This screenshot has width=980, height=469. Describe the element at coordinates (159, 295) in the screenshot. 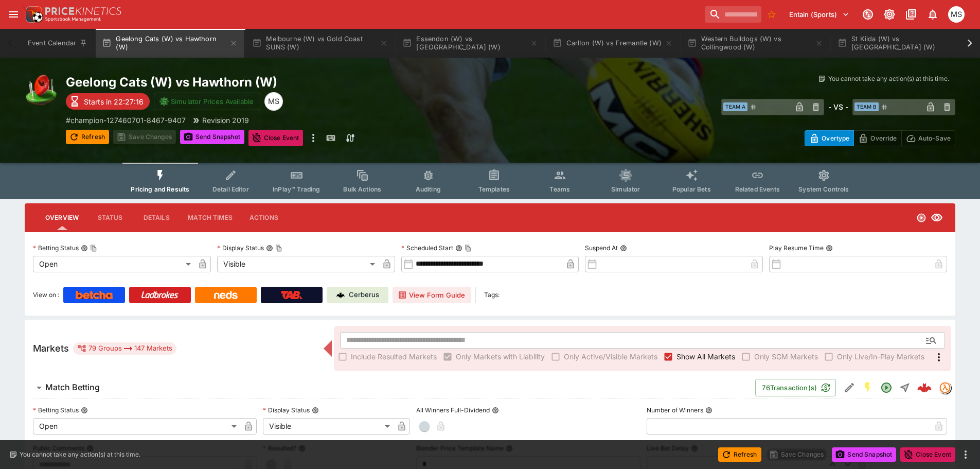

I see `img: Ladbrokes` at that location.